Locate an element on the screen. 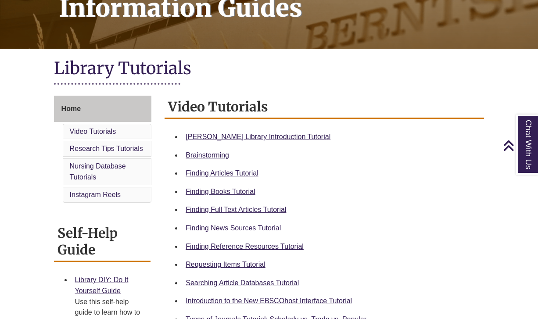 This screenshot has width=538, height=319. a: Library DIY: Do It Yourself Guide is located at coordinates (102, 285).